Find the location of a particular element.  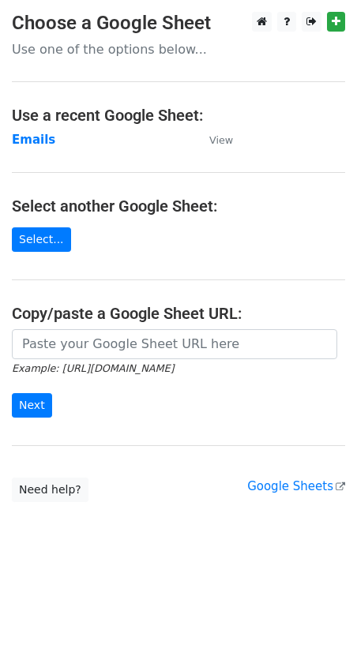

strong: Emails is located at coordinates (33, 140).